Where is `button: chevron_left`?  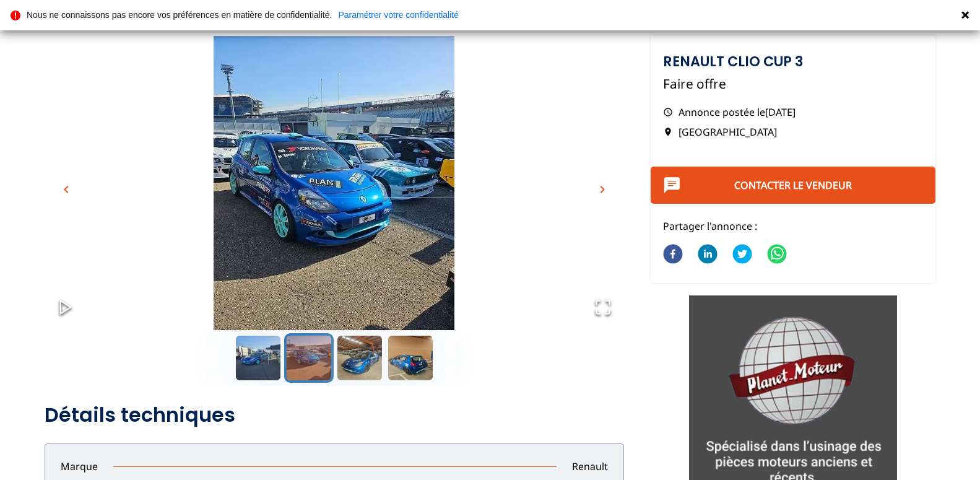 button: chevron_left is located at coordinates (66, 190).